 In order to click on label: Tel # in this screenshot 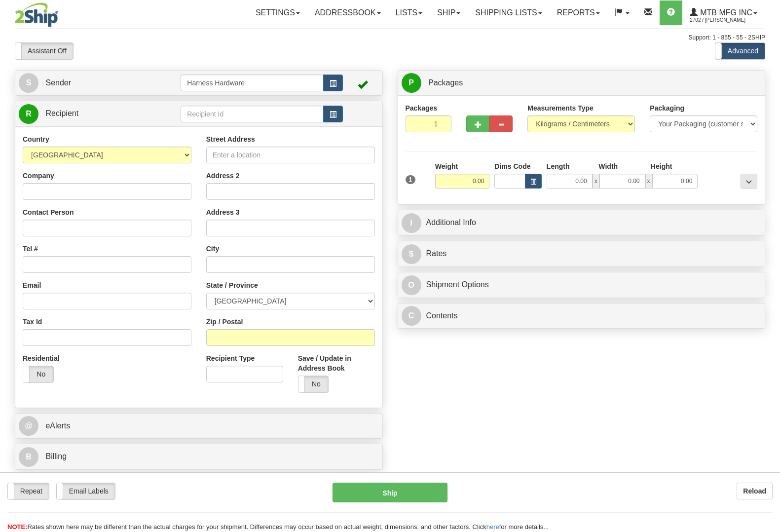, I will do `click(30, 248)`.